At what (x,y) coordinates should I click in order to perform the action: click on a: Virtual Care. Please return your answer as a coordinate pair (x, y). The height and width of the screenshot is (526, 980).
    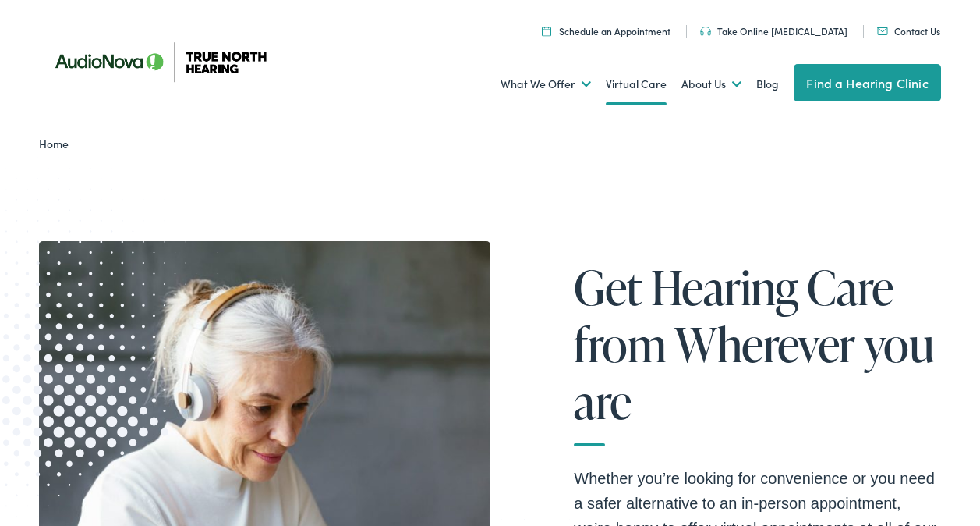
    Looking at the image, I should click on (637, 84).